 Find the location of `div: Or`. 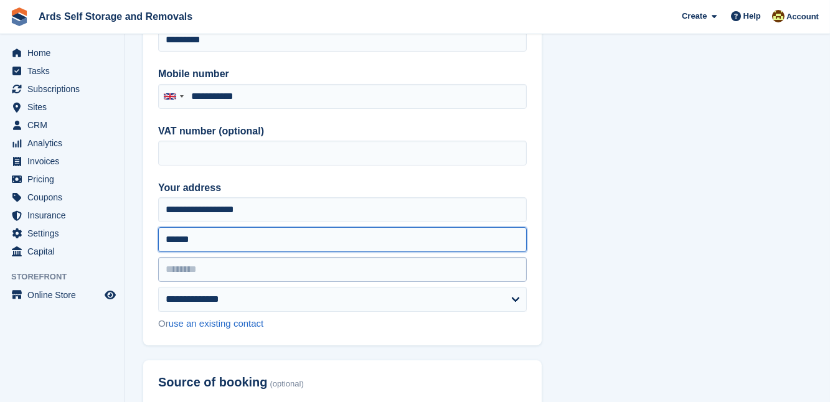

div: Or is located at coordinates (343, 324).